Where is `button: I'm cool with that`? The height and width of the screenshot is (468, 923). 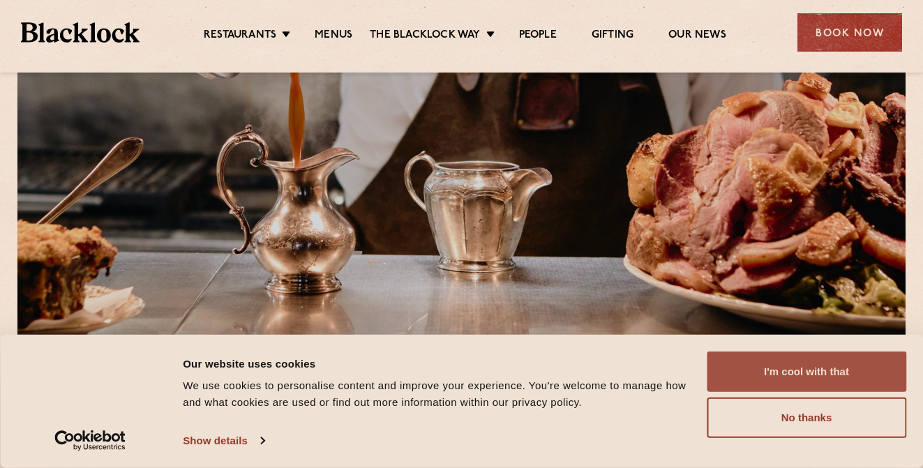 button: I'm cool with that is located at coordinates (807, 372).